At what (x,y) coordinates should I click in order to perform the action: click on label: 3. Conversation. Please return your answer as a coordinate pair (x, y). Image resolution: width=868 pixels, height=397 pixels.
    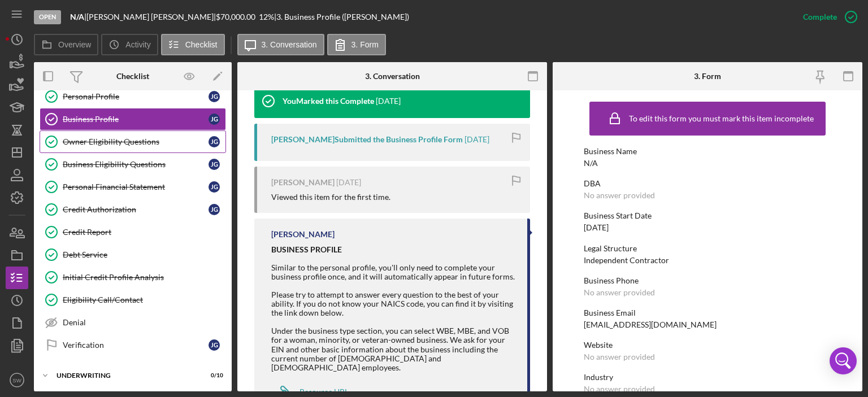
    Looking at the image, I should click on (289, 44).